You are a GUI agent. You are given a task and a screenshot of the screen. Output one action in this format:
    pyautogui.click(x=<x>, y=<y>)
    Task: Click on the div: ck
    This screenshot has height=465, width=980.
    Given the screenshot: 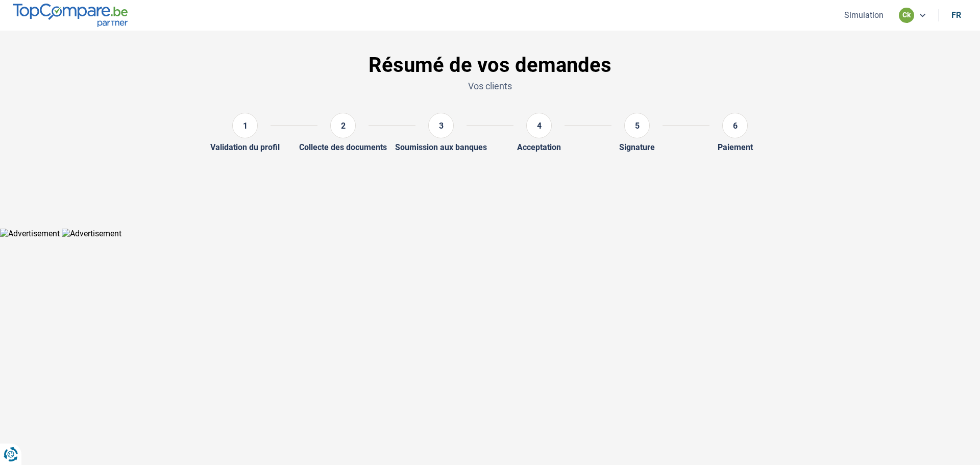 What is the action you would take?
    pyautogui.click(x=907, y=15)
    